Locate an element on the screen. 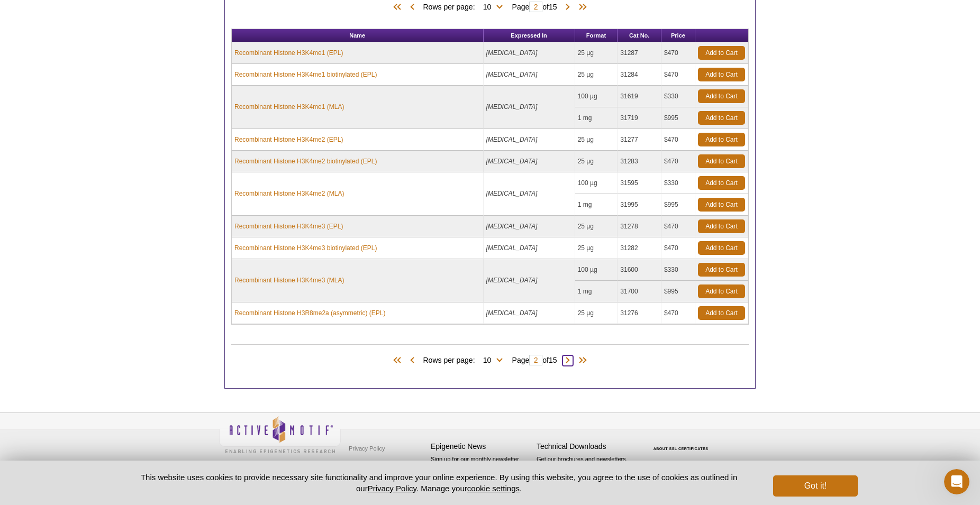 Image resolution: width=980 pixels, height=505 pixels. td: 31282 is located at coordinates (640, 248).